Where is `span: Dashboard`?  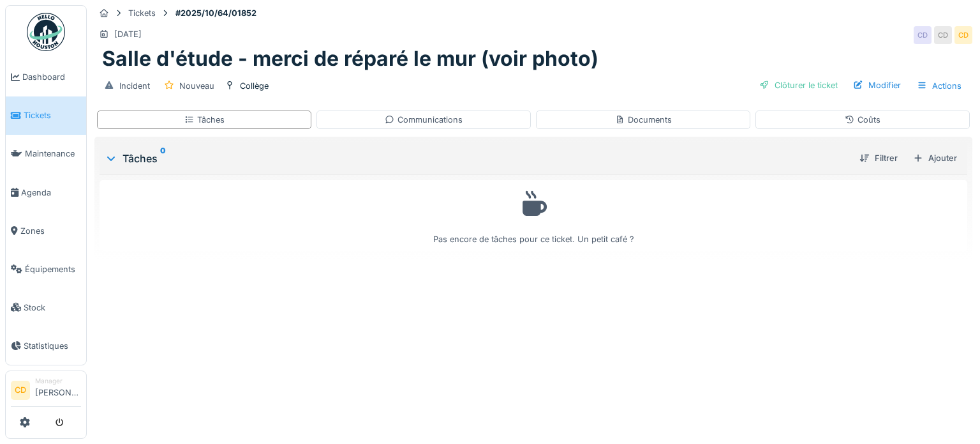
span: Dashboard is located at coordinates (52, 76).